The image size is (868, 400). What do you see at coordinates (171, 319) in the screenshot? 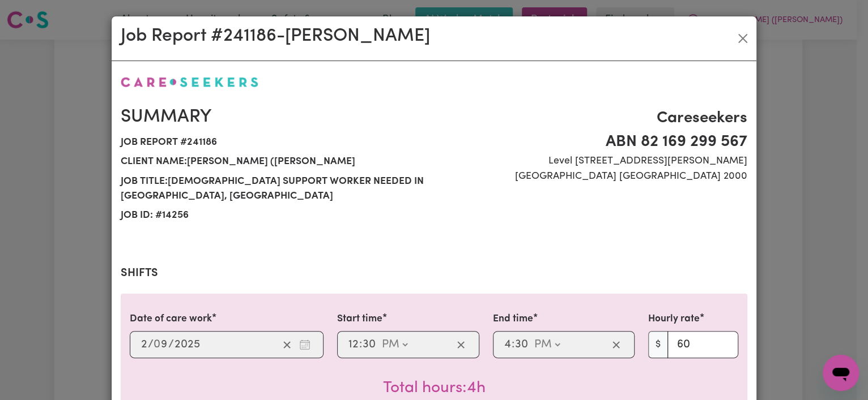
I see `label: Date of care work` at bounding box center [171, 319].